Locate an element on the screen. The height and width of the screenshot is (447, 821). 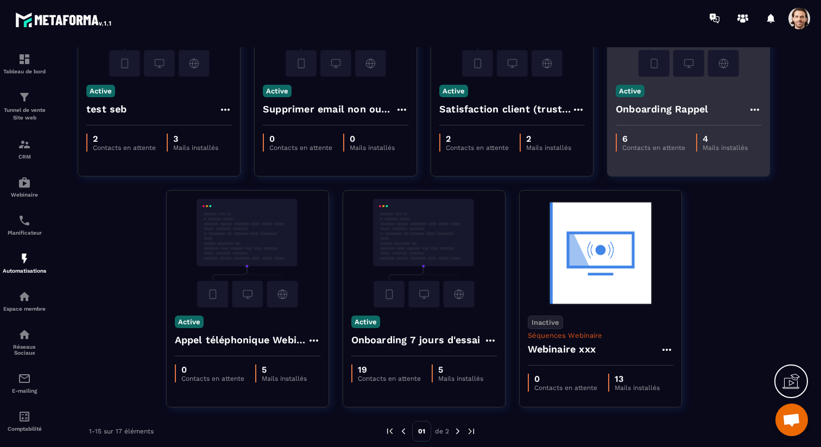
p: Tunnel de vente Site web is located at coordinates (24, 114).